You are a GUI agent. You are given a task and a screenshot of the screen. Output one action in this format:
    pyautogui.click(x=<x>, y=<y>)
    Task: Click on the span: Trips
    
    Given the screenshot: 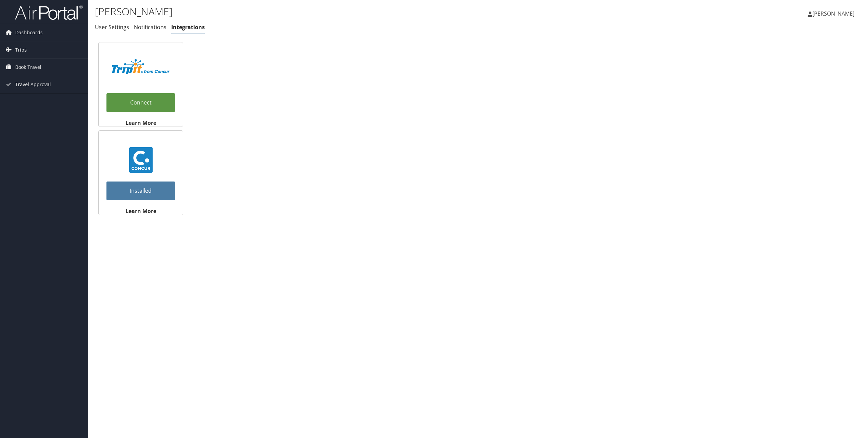 What is the action you would take?
    pyautogui.click(x=21, y=50)
    